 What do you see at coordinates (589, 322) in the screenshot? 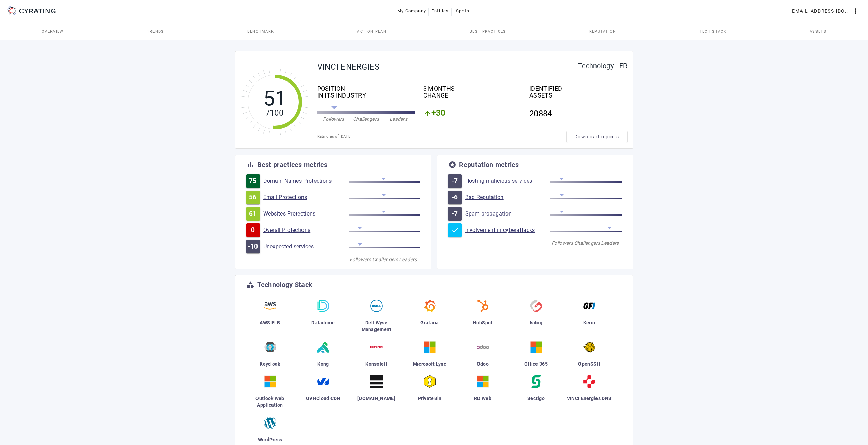
I see `span: Kerio` at bounding box center [589, 322].